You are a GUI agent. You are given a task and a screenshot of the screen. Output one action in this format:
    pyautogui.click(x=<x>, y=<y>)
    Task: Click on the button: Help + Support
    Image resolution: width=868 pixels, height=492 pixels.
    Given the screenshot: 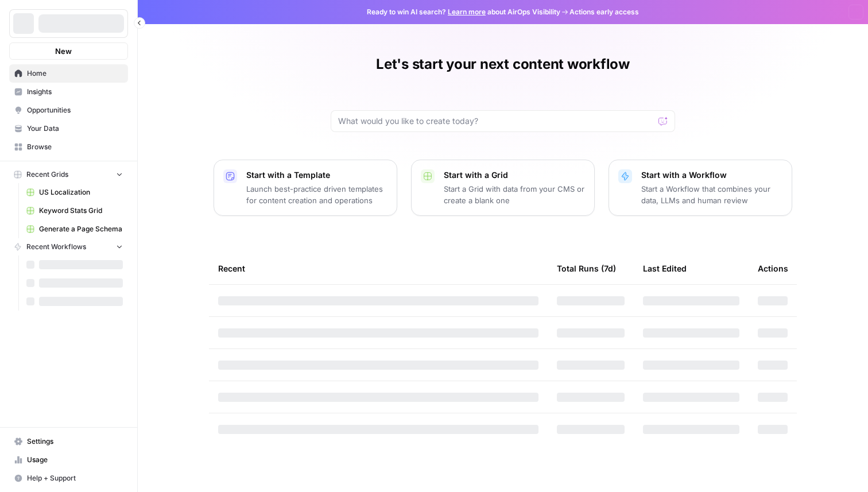 What is the action you would take?
    pyautogui.click(x=69, y=478)
    